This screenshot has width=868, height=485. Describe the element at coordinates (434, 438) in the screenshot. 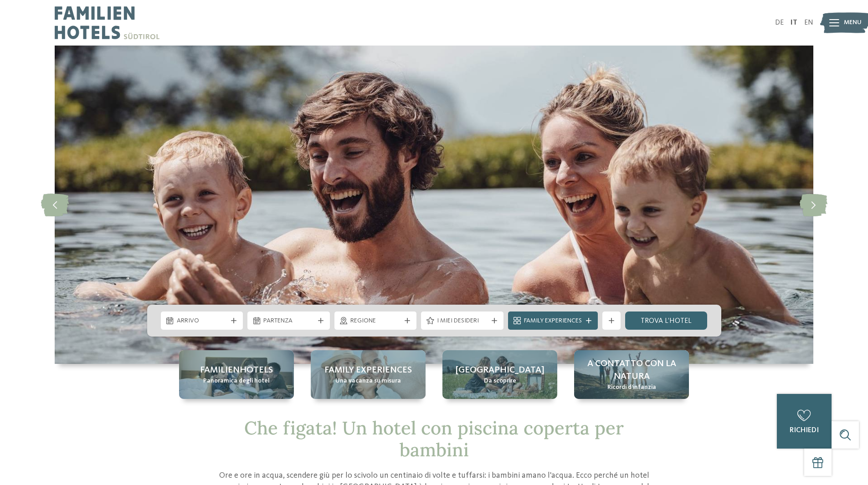

I see `span: Che figata! Un hotel con piscina coperta per bambini` at that location.